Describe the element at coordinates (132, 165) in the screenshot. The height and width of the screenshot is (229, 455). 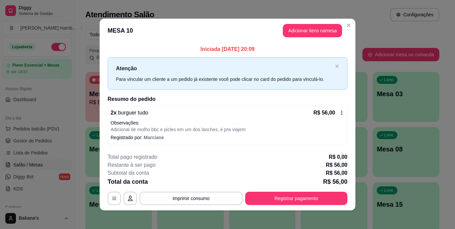
I see `p: Restante à ser pago` at that location.